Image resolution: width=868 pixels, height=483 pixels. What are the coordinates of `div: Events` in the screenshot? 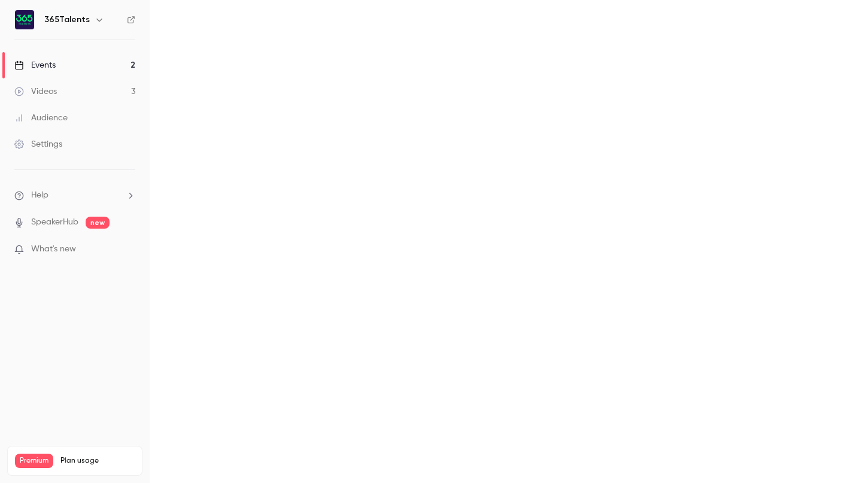 It's located at (35, 65).